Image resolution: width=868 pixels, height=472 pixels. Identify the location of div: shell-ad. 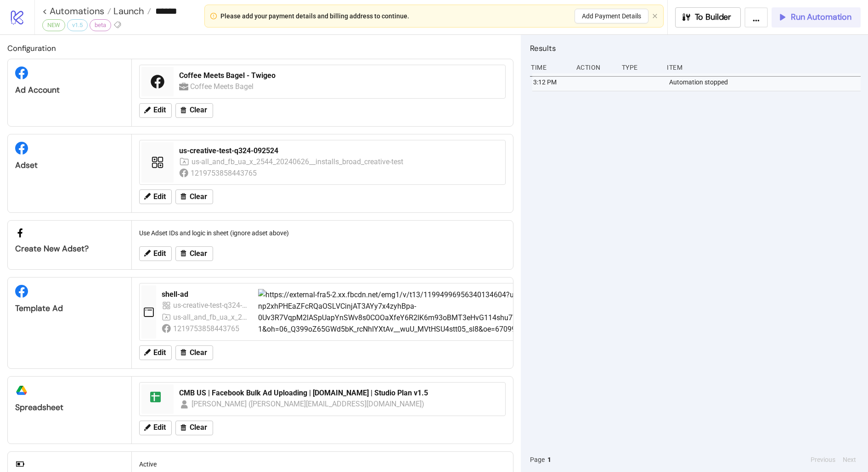
(206, 294).